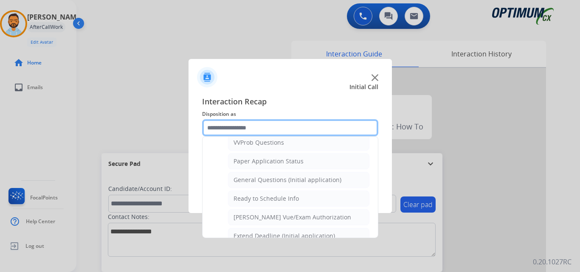  Describe the element at coordinates (288, 180) in the screenshot. I see `div: General Questions (Initial application)` at that location.